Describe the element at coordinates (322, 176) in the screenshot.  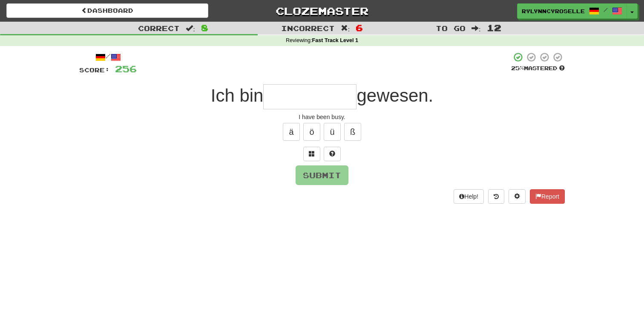
I see `button: Submit` at that location.